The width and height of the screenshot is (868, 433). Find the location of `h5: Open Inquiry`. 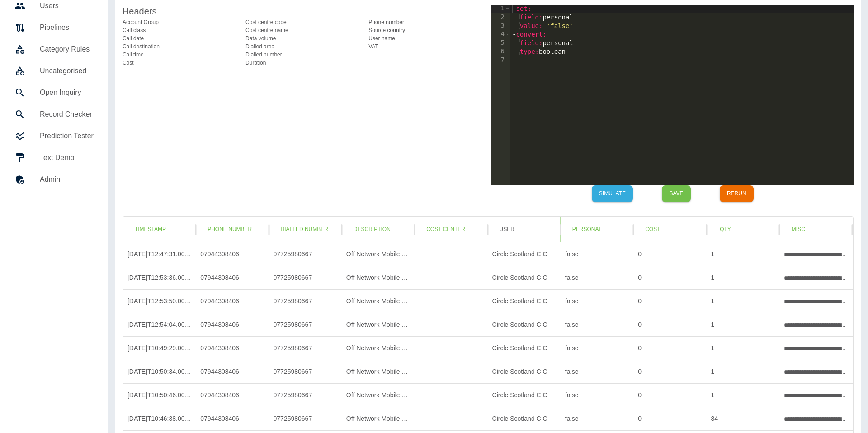

h5: Open Inquiry is located at coordinates (66, 92).